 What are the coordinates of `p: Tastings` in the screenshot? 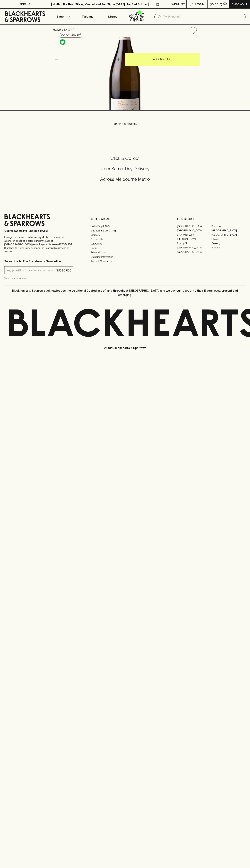 It's located at (88, 17).